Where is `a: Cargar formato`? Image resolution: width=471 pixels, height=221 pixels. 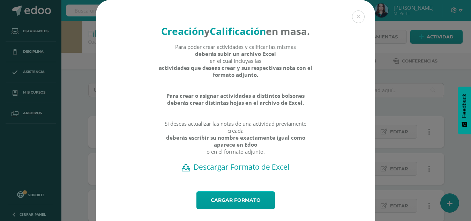 a: Cargar formato is located at coordinates (235, 200).